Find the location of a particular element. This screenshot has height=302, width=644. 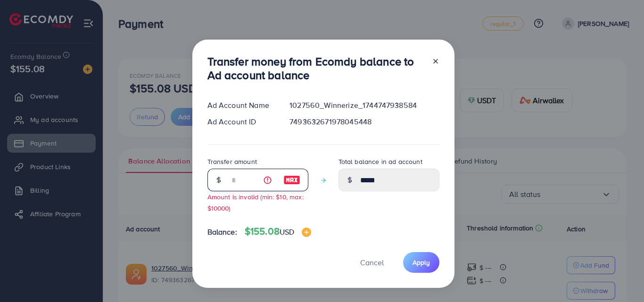

h4: $155.08 is located at coordinates (279, 232).